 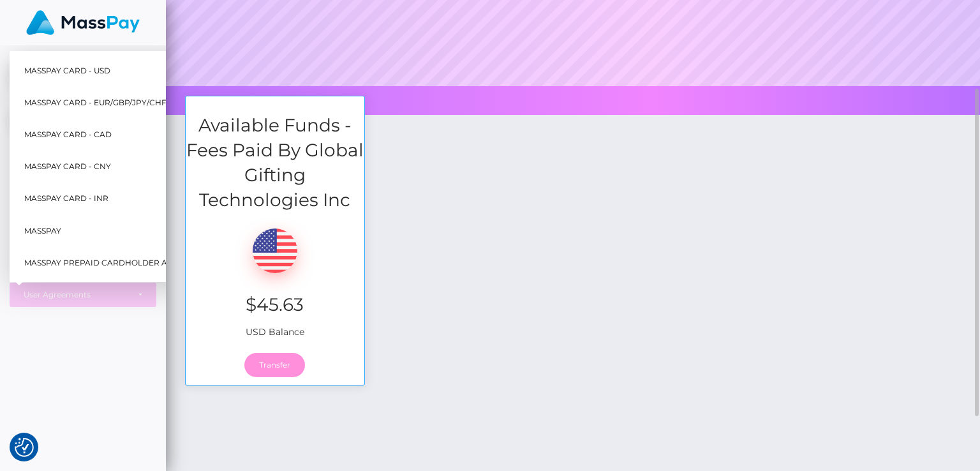 What do you see at coordinates (275, 251) in the screenshot?
I see `img: USD.png` at bounding box center [275, 251].